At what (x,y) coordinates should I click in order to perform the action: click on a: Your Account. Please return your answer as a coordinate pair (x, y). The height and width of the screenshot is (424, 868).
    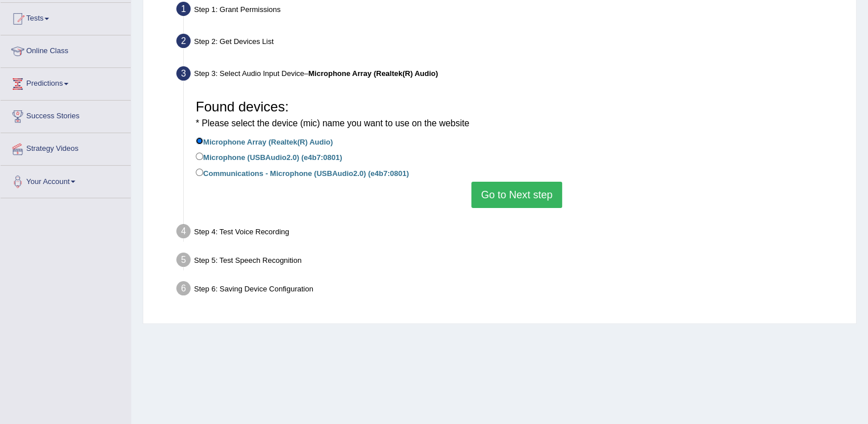
    Looking at the image, I should click on (65, 180).